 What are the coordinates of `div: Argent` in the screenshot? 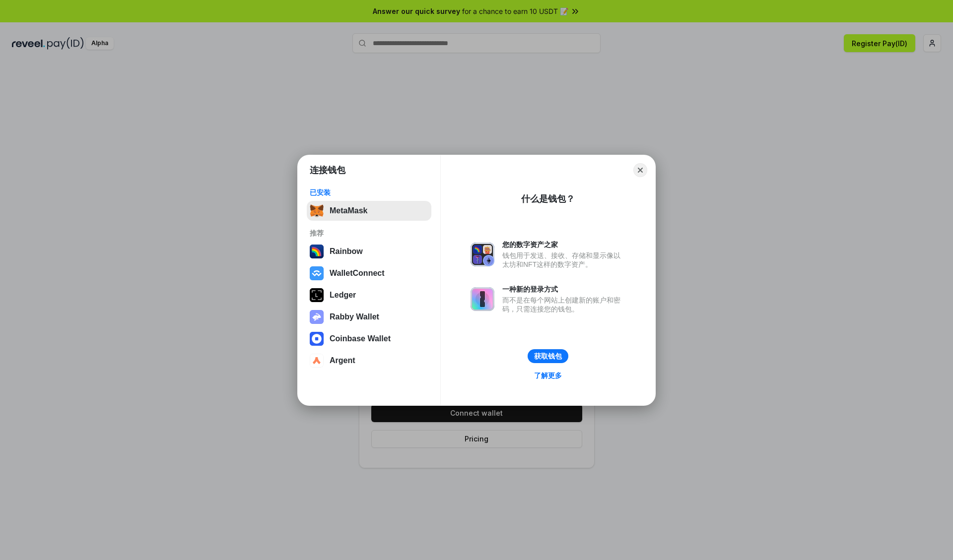 It's located at (343, 361).